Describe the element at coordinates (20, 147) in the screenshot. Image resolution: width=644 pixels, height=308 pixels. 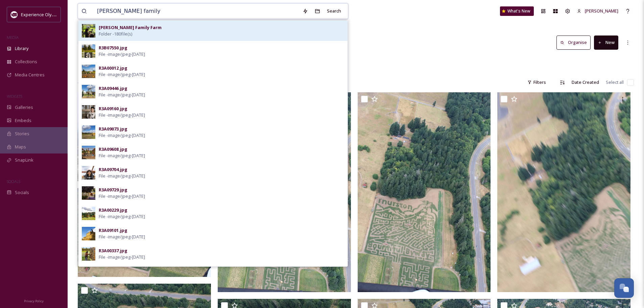
I see `span: Maps` at that location.